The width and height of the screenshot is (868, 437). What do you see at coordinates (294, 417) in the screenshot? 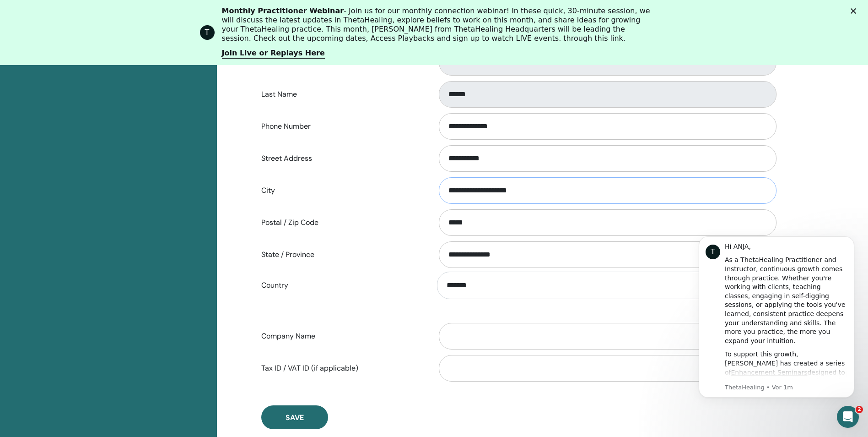
I see `button: Save` at bounding box center [294, 417].